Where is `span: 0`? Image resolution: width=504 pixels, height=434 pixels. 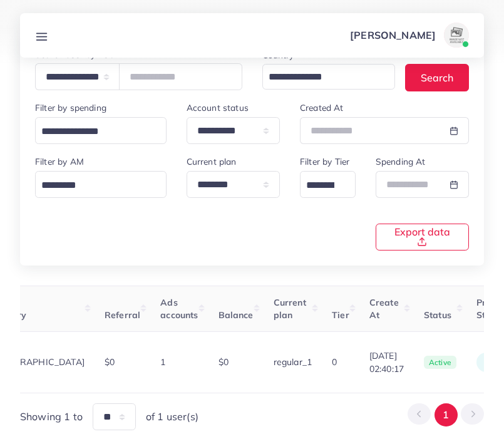 span: 0 is located at coordinates (335, 362).